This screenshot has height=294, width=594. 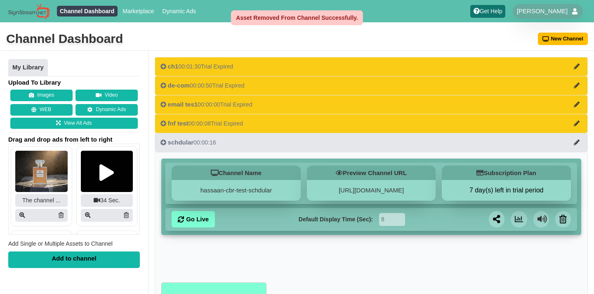 What do you see at coordinates (74, 123) in the screenshot?
I see `a: View All Ads` at bounding box center [74, 123].